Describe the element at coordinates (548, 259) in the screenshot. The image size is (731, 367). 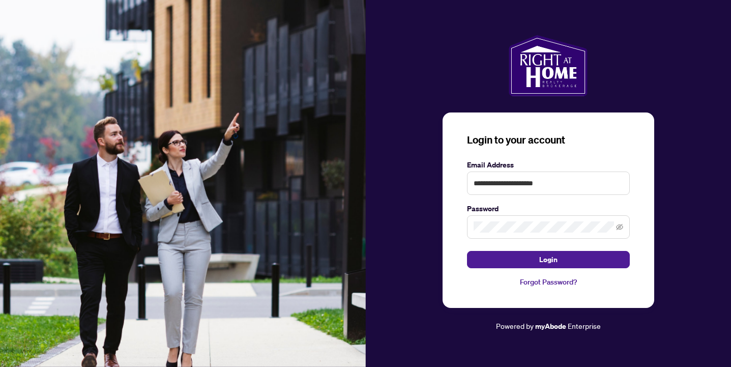
I see `span: Login` at that location.